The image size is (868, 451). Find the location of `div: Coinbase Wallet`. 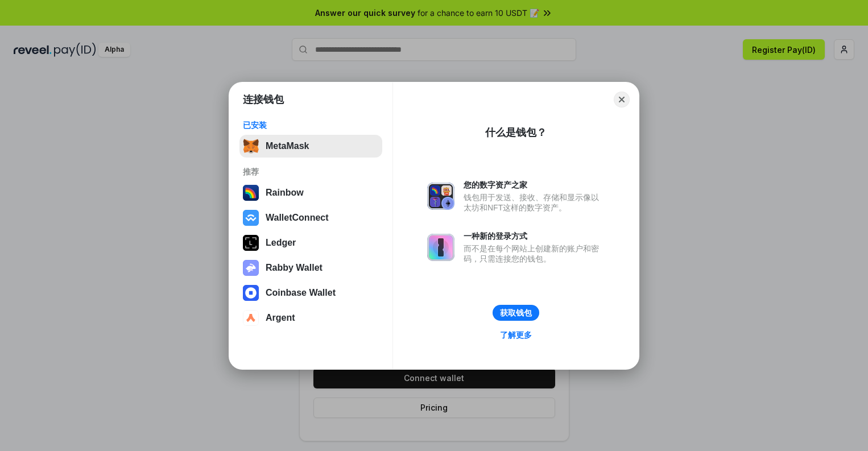

div: Coinbase Wallet is located at coordinates (300, 293).